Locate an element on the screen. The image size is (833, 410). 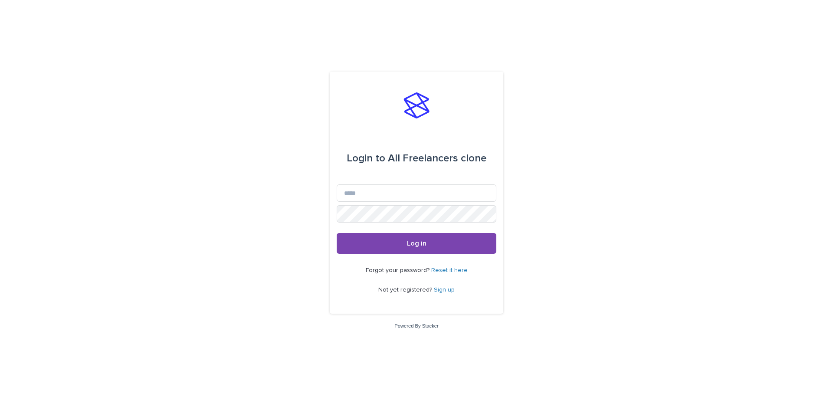
img: stacker-logo-s-only.png is located at coordinates (417, 105).